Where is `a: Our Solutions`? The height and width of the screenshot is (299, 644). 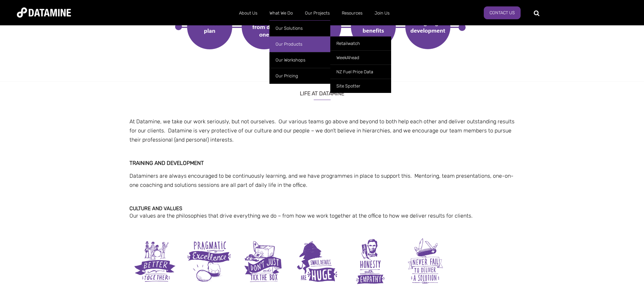 a: Our Solutions is located at coordinates (300, 28).